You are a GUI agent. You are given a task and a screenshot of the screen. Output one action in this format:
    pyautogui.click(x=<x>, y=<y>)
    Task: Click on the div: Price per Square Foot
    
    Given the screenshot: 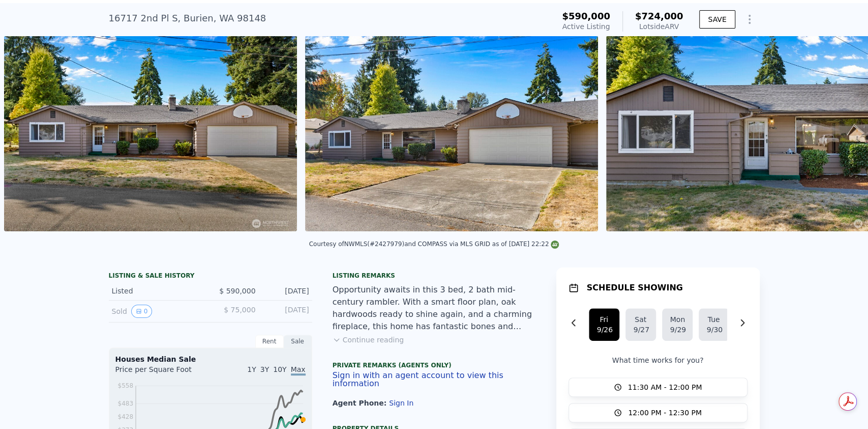 What is the action you would take?
    pyautogui.click(x=163, y=372)
    